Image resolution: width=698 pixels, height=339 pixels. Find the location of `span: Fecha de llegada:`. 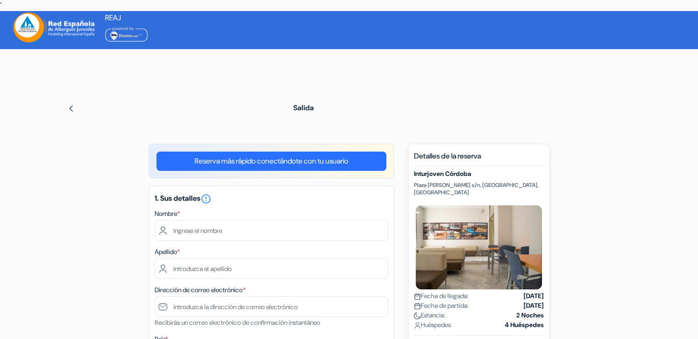

span: Fecha de llegada: is located at coordinates (441, 295).